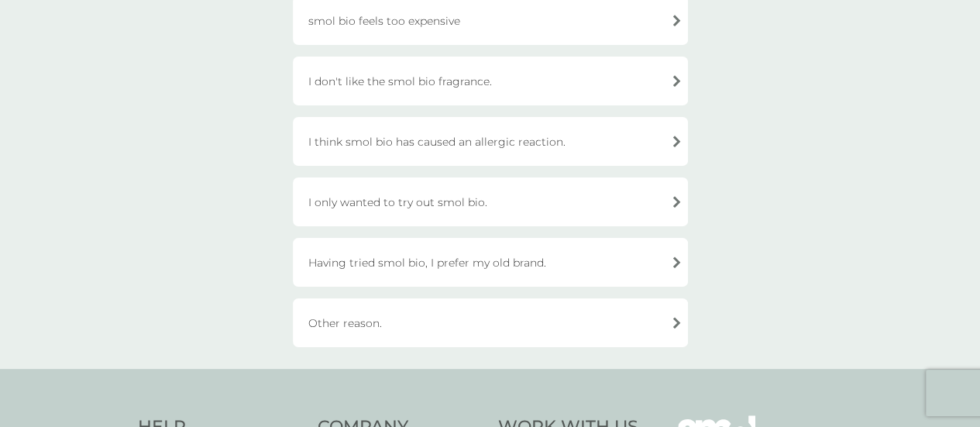 This screenshot has height=427, width=980. What do you see at coordinates (490, 262) in the screenshot?
I see `div: Having tried smol bio, I prefer my old brand.` at bounding box center [490, 262].